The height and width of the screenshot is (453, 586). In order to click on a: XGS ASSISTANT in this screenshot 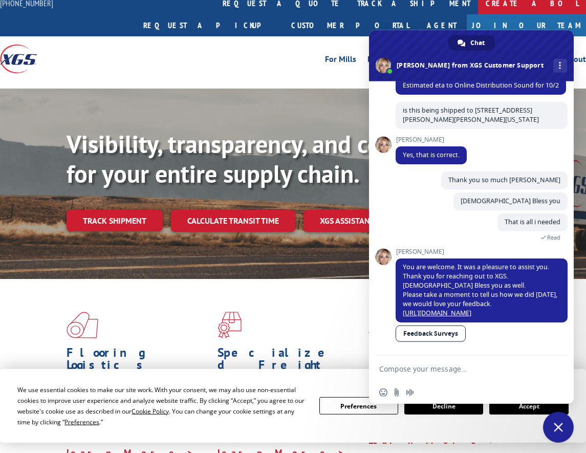, I will do `click(347, 220)`.